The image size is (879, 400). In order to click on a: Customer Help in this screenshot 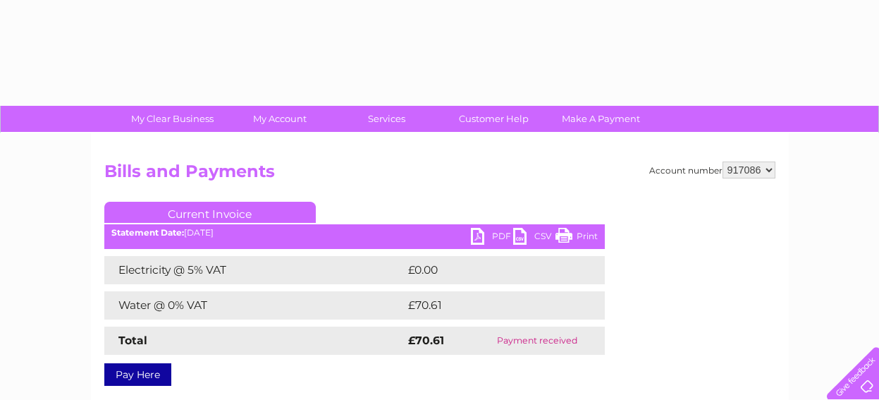, I will do `click(494, 118)`.